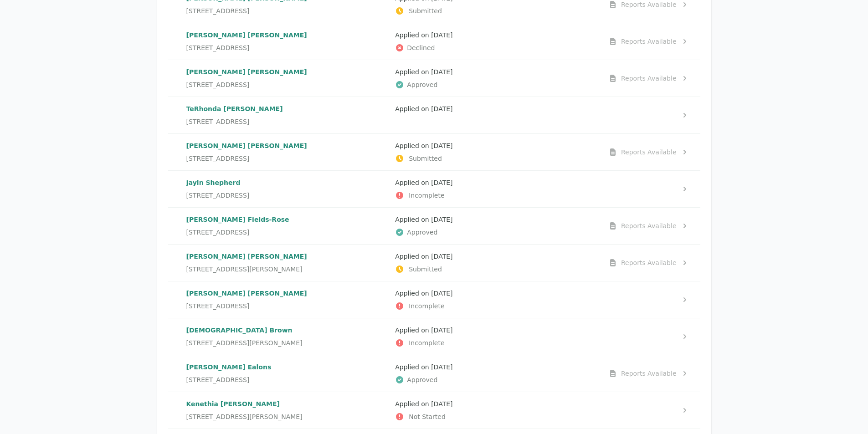  What do you see at coordinates (496, 48) in the screenshot?
I see `p: Declined` at bounding box center [496, 48].